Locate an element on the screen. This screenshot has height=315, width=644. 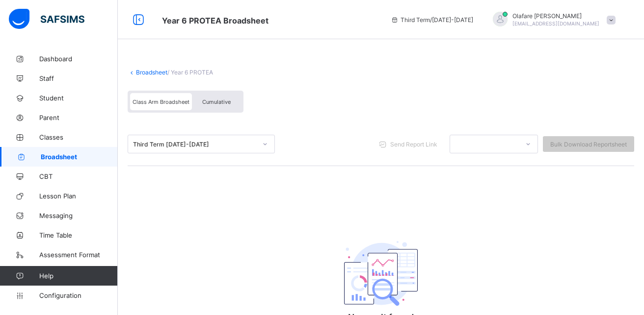
span: Assessment Format is located at coordinates (79, 255).